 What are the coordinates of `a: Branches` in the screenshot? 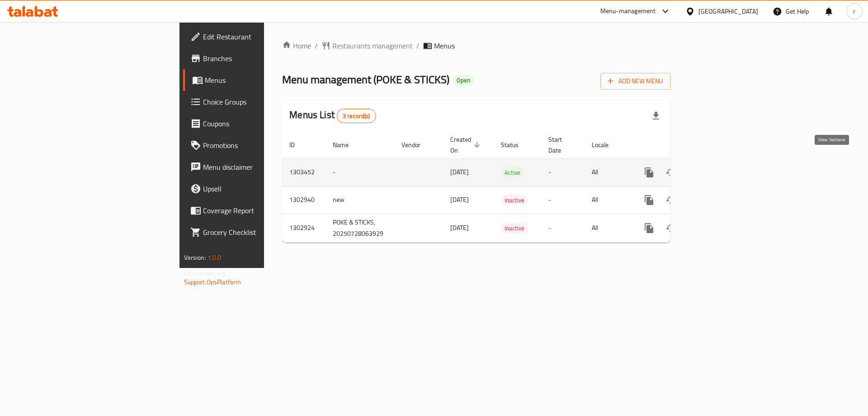 It's located at (254, 58).